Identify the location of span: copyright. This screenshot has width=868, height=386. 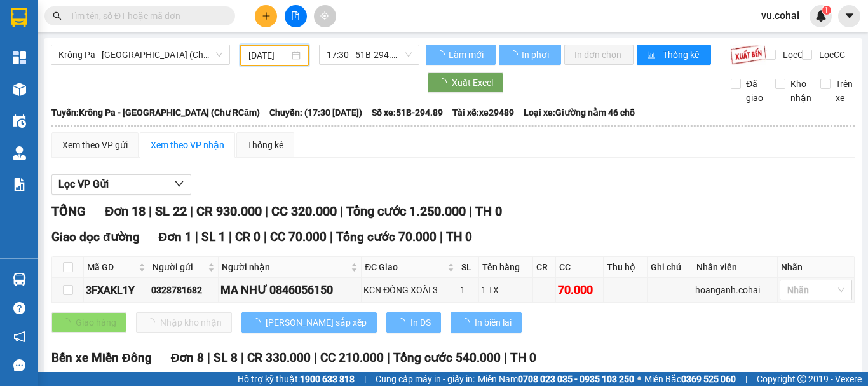
(802, 379).